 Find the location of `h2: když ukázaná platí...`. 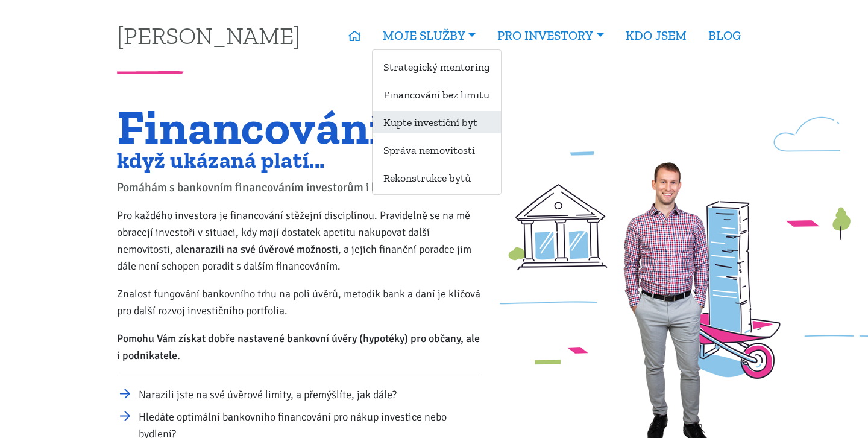

h2: když ukázaná platí... is located at coordinates (298, 160).